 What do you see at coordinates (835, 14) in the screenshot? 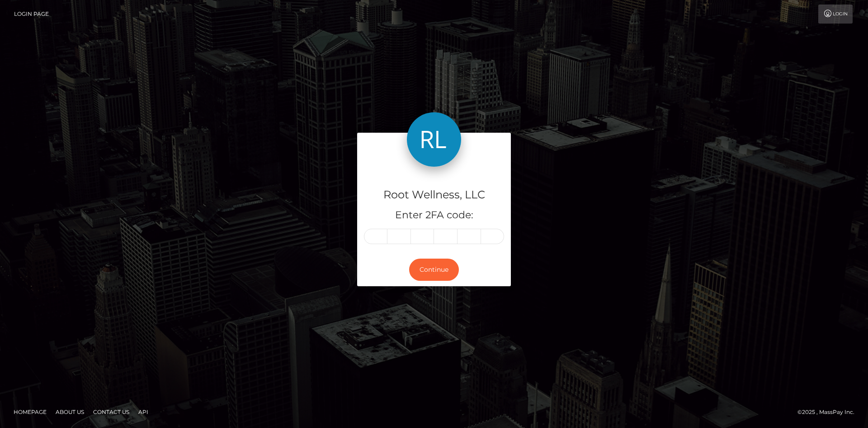
I see `a: Login` at bounding box center [835, 14].